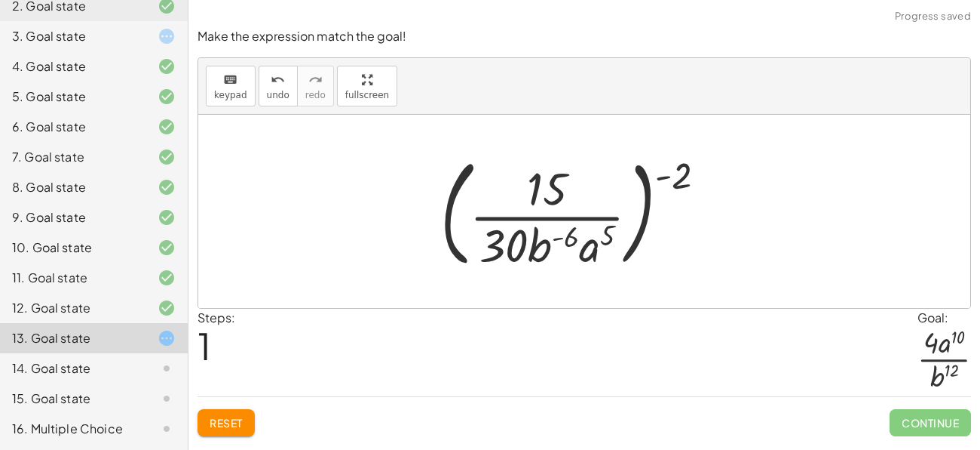  Describe the element at coordinates (315, 80) in the screenshot. I see `i: redo` at that location.